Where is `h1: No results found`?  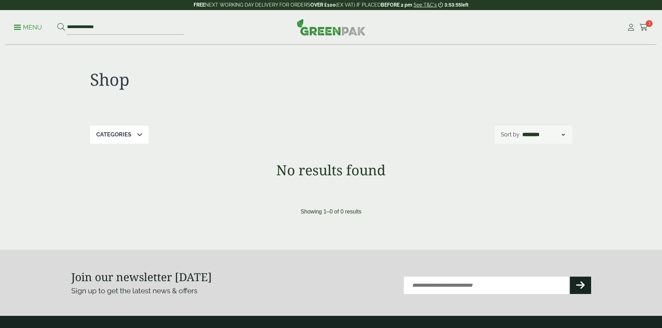
h1: No results found is located at coordinates (331, 170).